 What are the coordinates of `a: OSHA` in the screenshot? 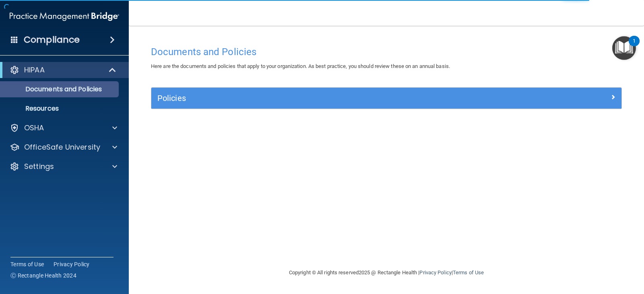 It's located at (63, 128).